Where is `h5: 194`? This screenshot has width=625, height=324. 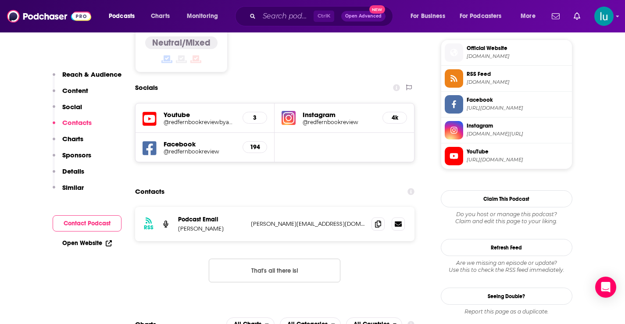
h5: 194 is located at coordinates (255, 147).